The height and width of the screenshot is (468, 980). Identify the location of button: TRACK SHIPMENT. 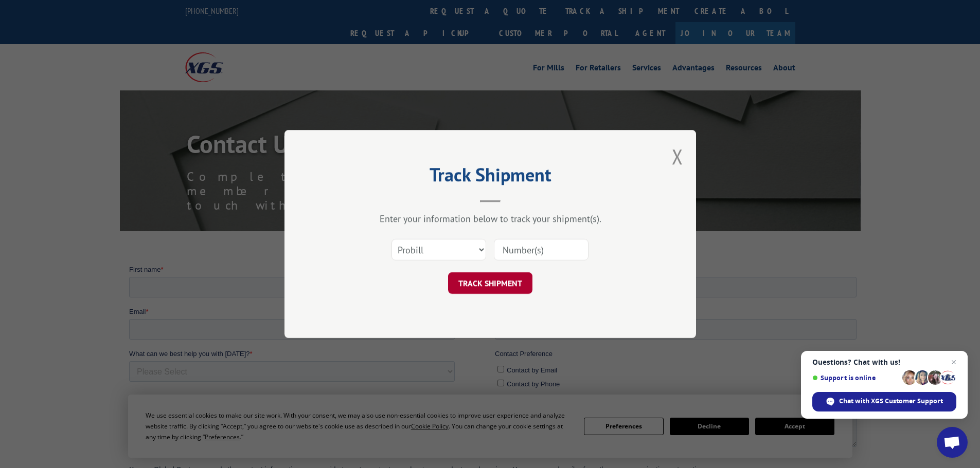
(490, 283).